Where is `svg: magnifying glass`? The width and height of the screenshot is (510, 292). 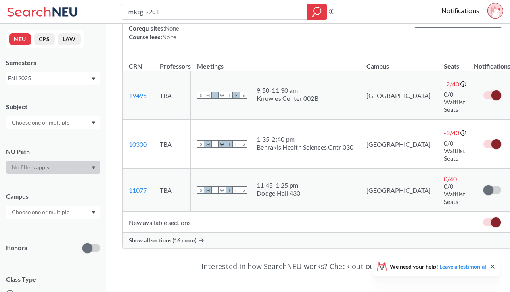 svg: magnifying glass is located at coordinates (317, 12).